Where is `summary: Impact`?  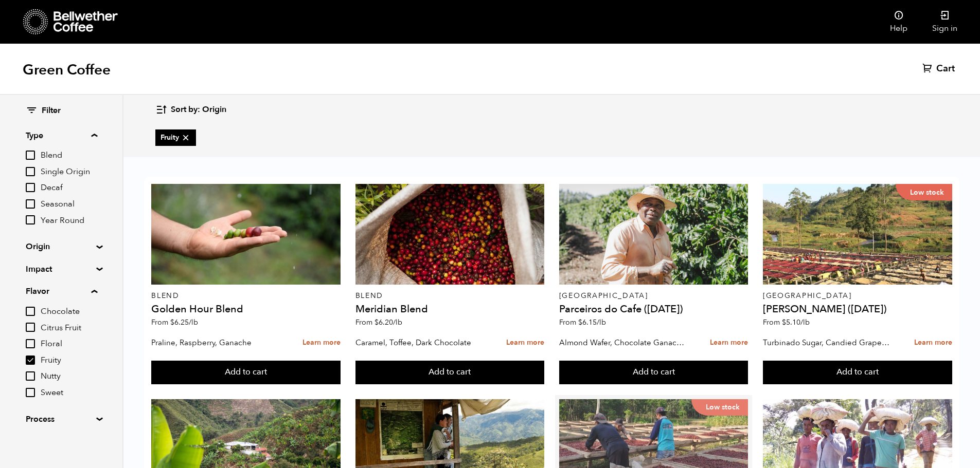
summary: Impact is located at coordinates (61, 269).